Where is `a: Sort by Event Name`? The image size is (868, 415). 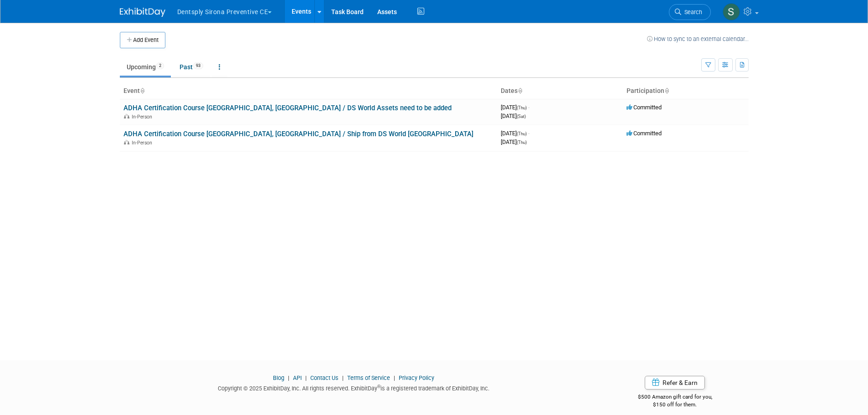
a: Sort by Event Name is located at coordinates (142, 91).